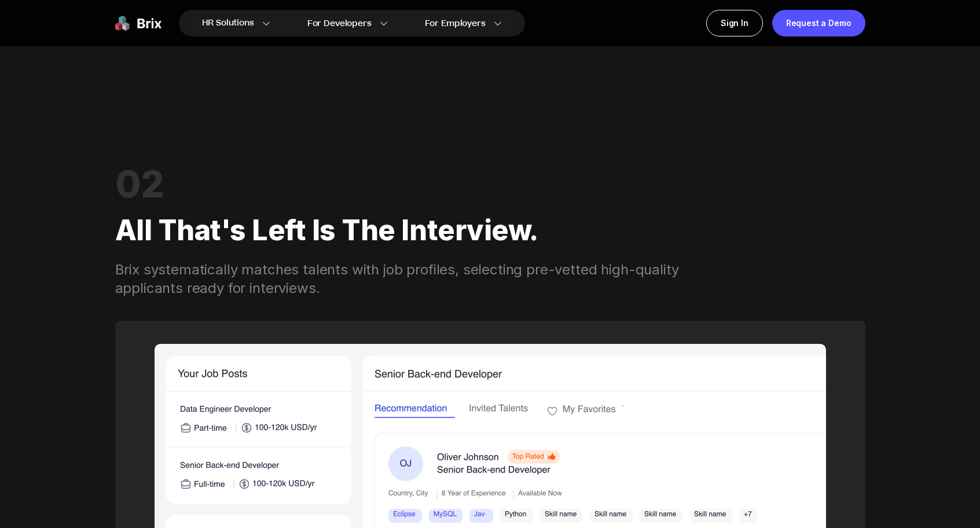 The width and height of the screenshot is (980, 528). I want to click on div: All that's left is the interview., so click(490, 231).